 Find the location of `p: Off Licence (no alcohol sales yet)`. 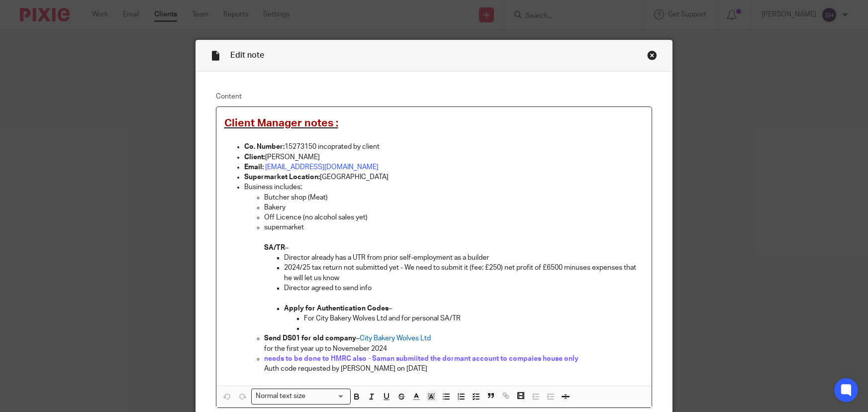

p: Off Licence (no alcohol sales yet) is located at coordinates (454, 217).